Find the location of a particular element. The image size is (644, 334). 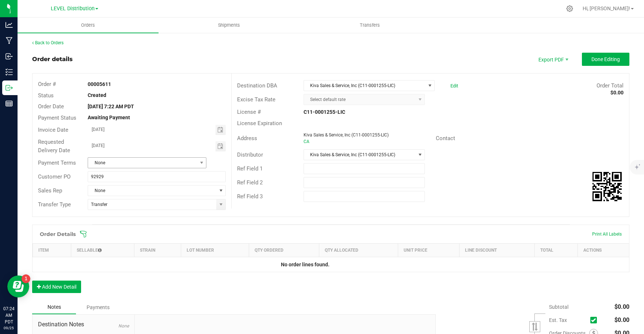

span: Payment Terms is located at coordinates (57, 162).